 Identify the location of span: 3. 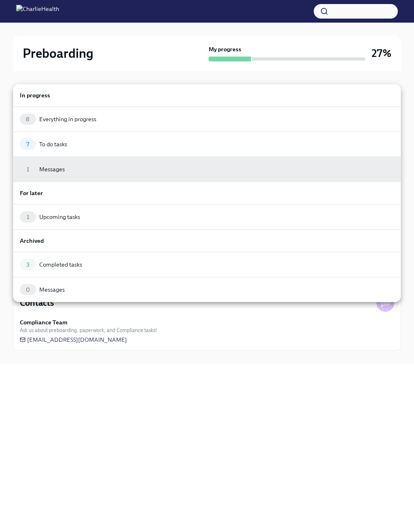
(28, 265).